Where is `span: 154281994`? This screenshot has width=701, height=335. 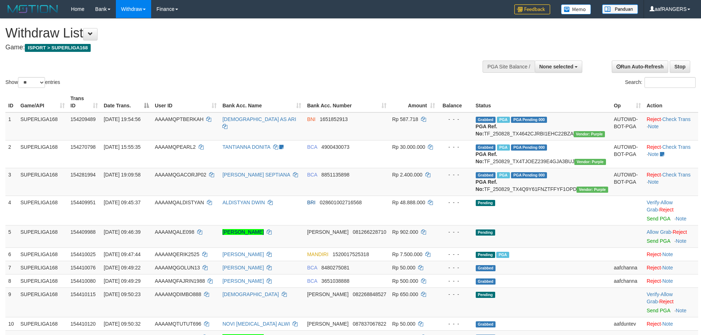 span: 154281994 is located at coordinates (83, 175).